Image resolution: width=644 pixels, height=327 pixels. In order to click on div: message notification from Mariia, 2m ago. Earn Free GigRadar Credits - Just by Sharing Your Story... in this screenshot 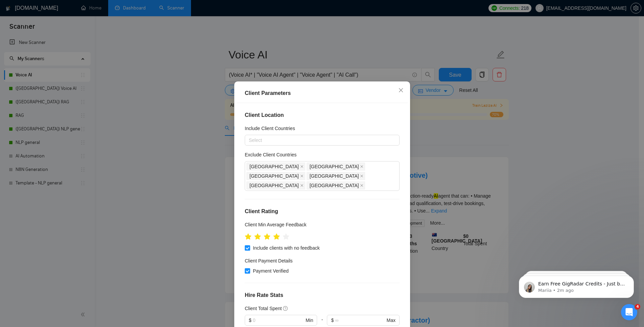, I will do `click(68, 25)`.